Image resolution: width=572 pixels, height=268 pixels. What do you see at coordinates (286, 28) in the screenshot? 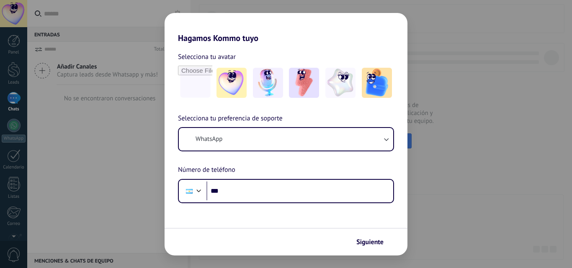
I see `h2: Hagamos Kommo tuyo` at bounding box center [286, 28].